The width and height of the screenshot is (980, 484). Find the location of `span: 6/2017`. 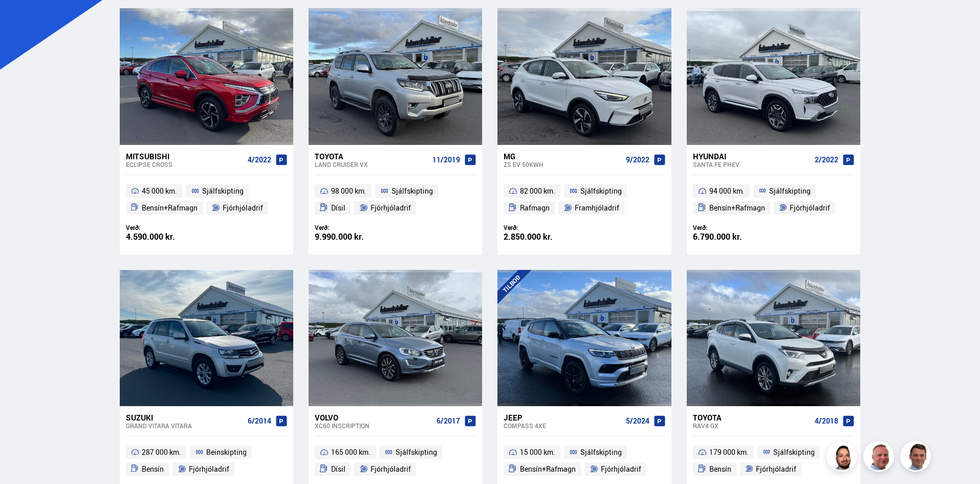

span: 6/2017 is located at coordinates (448, 421).